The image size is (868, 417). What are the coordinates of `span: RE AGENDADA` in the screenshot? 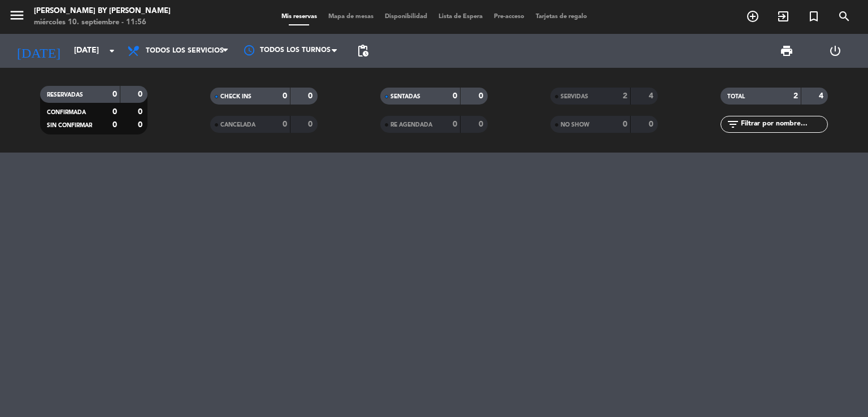 It's located at (411, 125).